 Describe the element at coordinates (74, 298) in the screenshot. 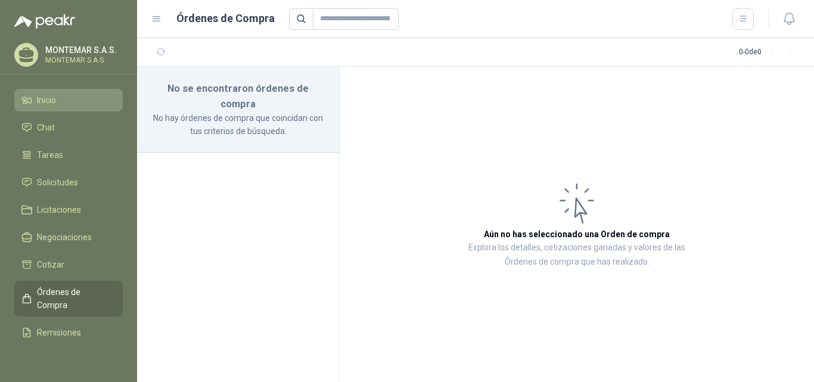

I see `span: Órdenes de Compra` at that location.